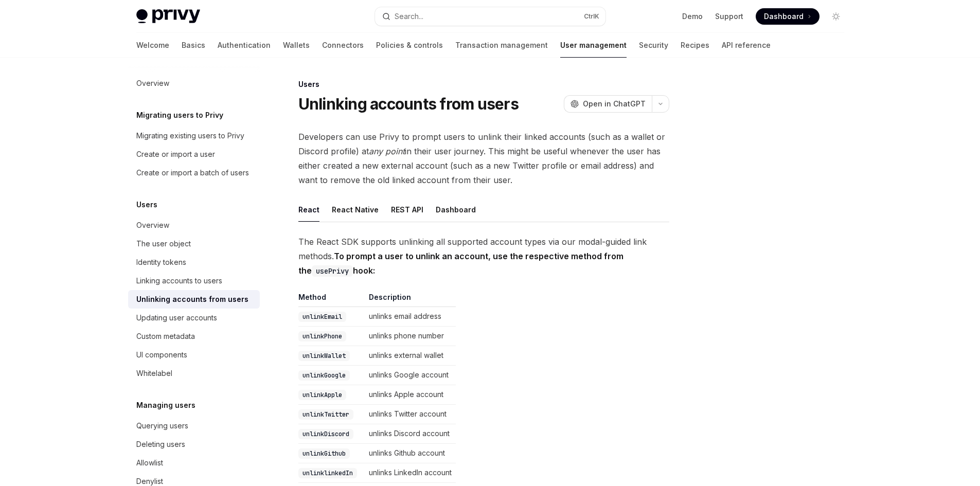 This screenshot has height=486, width=980. I want to click on div: Users, so click(484, 85).